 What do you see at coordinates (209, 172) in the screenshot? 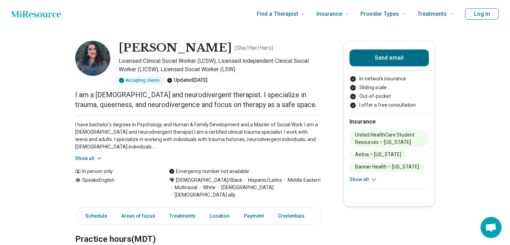
I see `div: Emergency number not available` at bounding box center [209, 172].